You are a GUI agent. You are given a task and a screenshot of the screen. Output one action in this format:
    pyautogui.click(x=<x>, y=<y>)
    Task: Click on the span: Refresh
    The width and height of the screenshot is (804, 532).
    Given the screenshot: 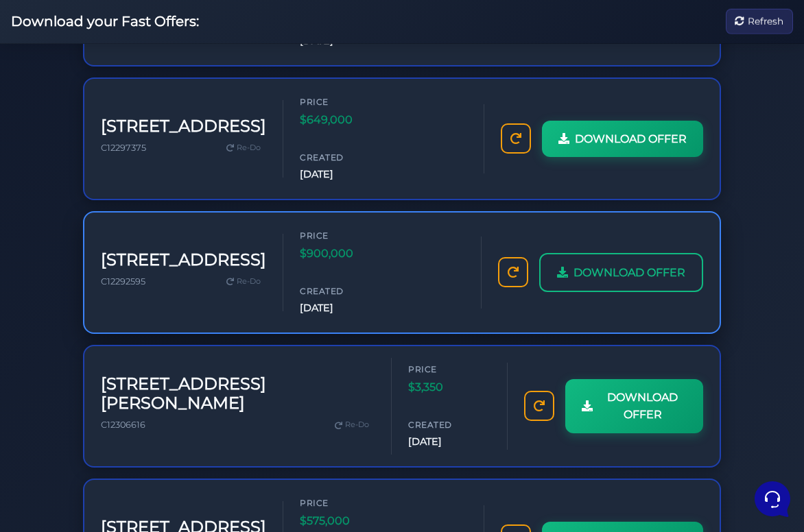 What is the action you would take?
    pyautogui.click(x=766, y=22)
    